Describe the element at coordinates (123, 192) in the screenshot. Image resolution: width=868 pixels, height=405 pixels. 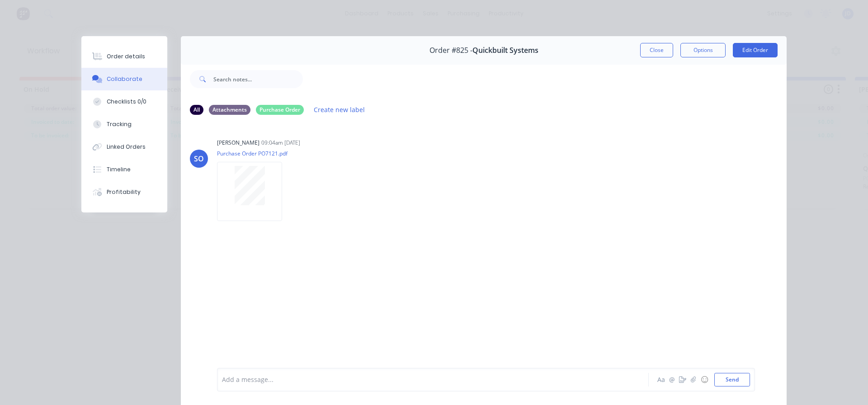
I see `div: Profitability` at that location.